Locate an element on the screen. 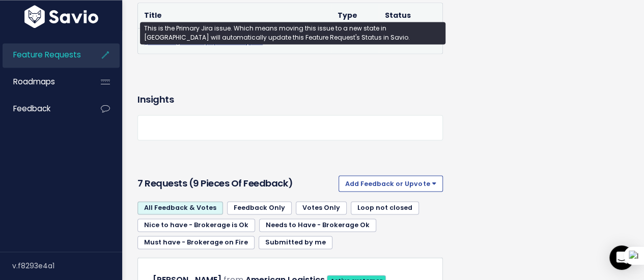 The width and height of the screenshot is (644, 280). a: Loop not closed is located at coordinates (385, 208).